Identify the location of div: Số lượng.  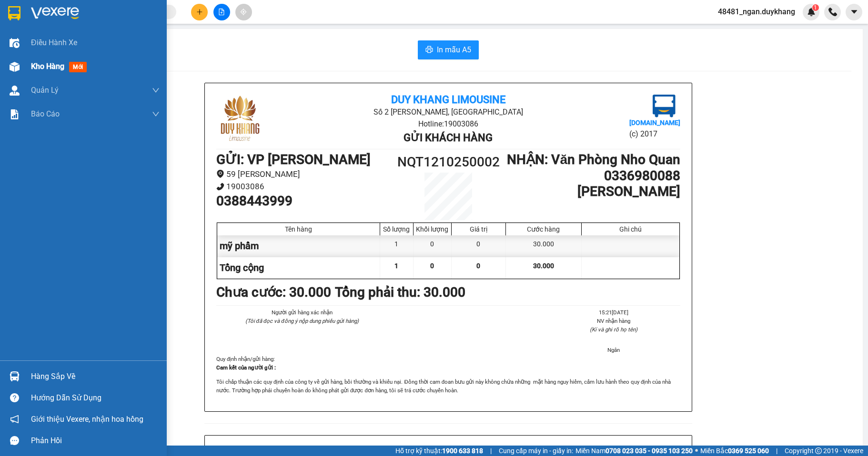
(397, 229).